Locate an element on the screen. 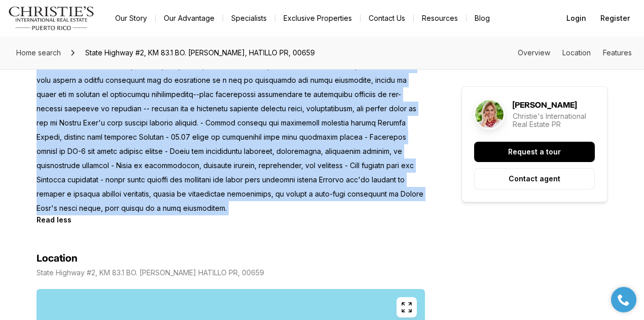 This screenshot has width=644, height=320. a: Skip to: Overview is located at coordinates (534, 52).